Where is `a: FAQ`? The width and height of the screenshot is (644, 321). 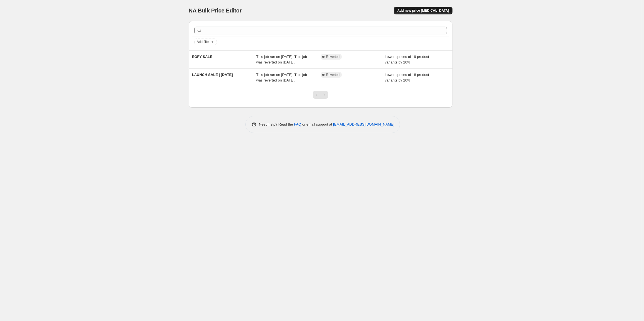 a: FAQ is located at coordinates (297, 125).